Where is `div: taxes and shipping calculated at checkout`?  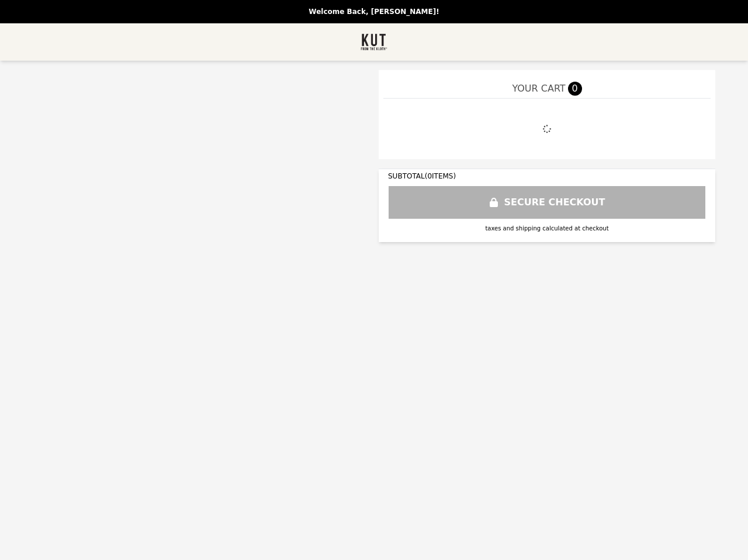
div: taxes and shipping calculated at checkout is located at coordinates (546, 228).